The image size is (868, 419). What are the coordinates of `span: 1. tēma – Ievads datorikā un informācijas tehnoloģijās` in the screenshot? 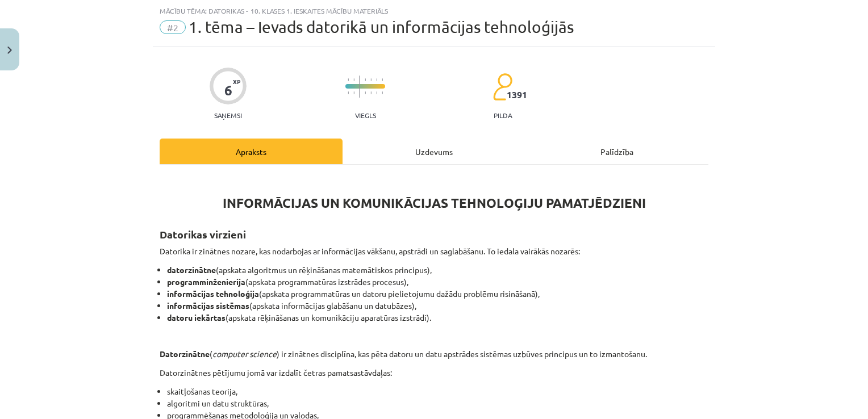 It's located at (381, 27).